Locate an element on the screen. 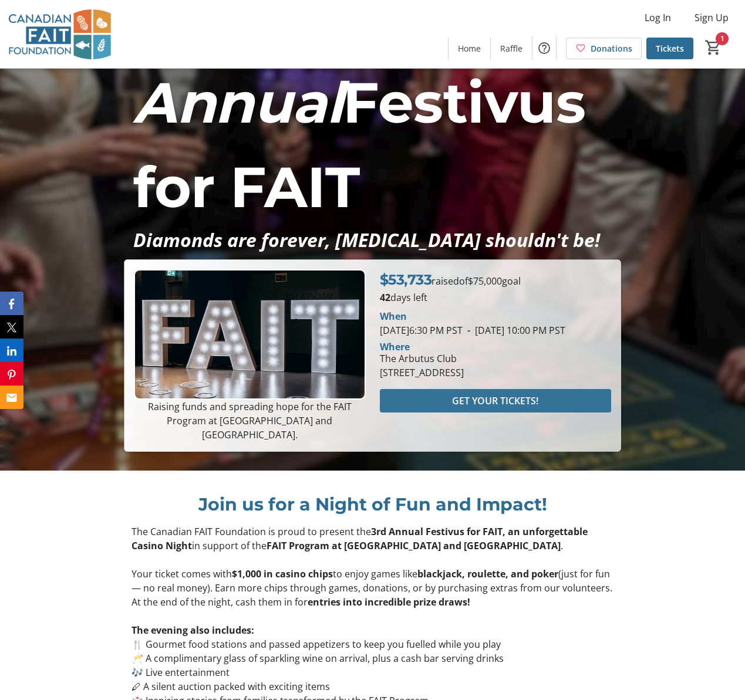  span: Sign Up is located at coordinates (712, 18).